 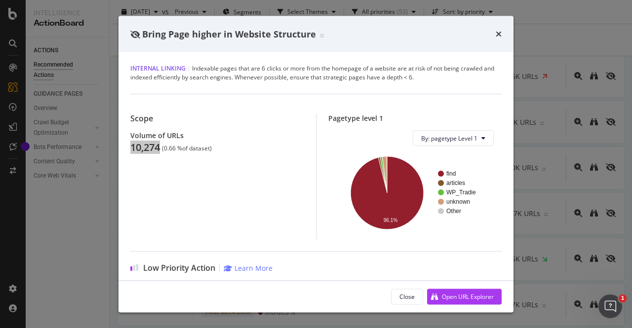 What do you see at coordinates (187, 149) in the screenshot?
I see `div: ( 0.66 % of dataset )` at bounding box center [187, 149].